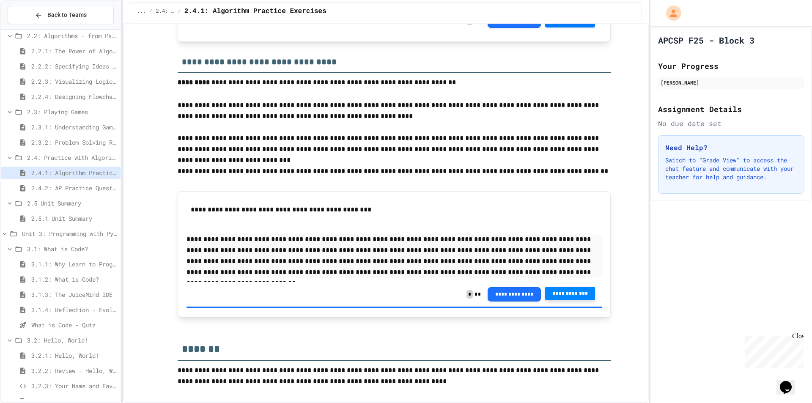  I want to click on span: 2.2: Algorithms - from Pseudocode to Flowcharts, so click(72, 36).